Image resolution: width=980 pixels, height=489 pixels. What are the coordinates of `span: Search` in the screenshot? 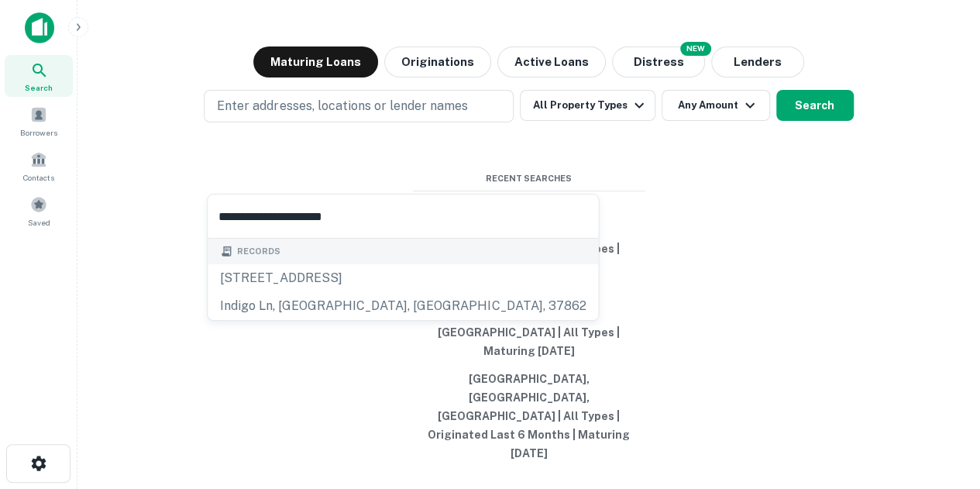 It's located at (39, 88).